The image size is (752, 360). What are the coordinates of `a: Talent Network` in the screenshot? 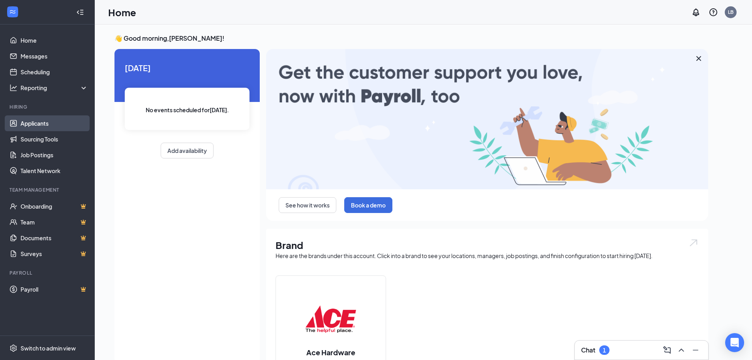 It's located at (54, 171).